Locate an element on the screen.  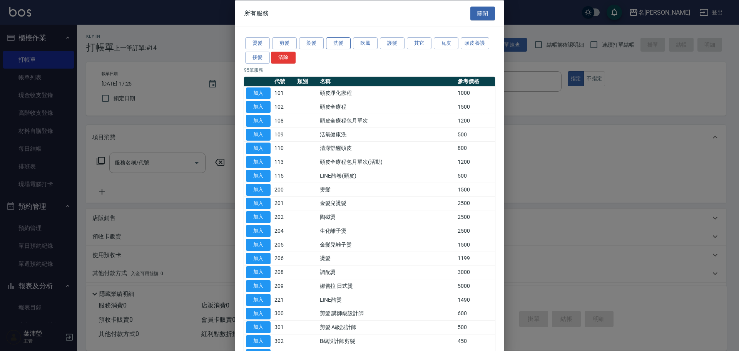
td: 頭皮淨化療程 is located at coordinates (387, 93).